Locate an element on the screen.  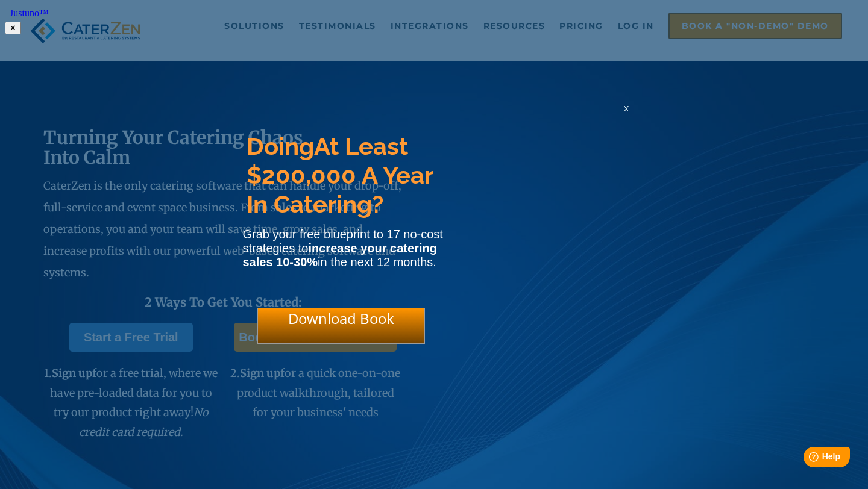
div: Download Book is located at coordinates (341, 326).